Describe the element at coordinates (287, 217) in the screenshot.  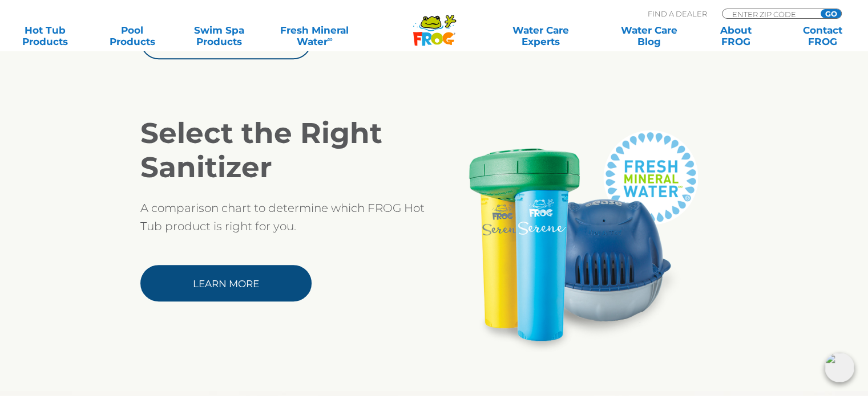
I see `p: A comparison chart to determine which FROG Hot Tub product is right for you.` at that location.